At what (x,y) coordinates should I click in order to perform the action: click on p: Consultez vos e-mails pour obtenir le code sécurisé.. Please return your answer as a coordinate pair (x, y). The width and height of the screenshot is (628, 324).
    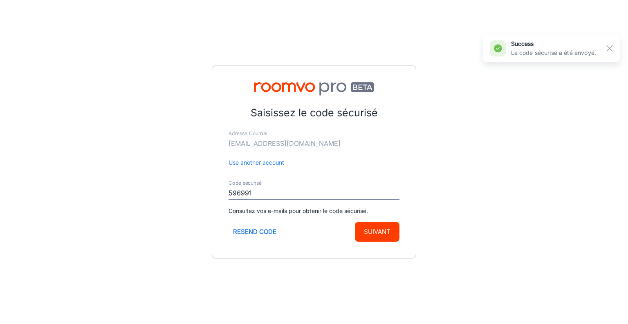
    Looking at the image, I should click on (314, 211).